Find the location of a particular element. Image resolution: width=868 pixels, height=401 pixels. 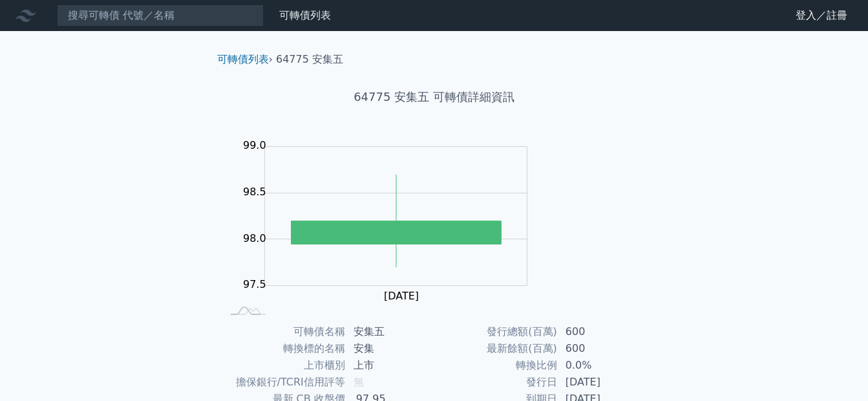

tspan: 98.5 is located at coordinates (254, 191).